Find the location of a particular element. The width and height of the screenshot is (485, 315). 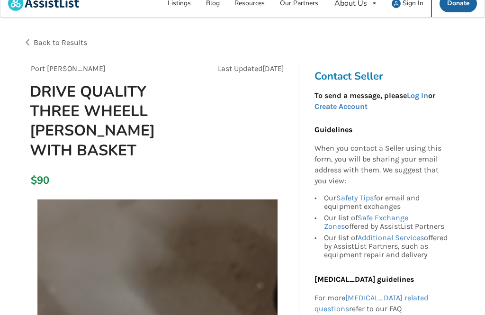

div: Our list of offered by AssistList Partners is located at coordinates (387, 222).